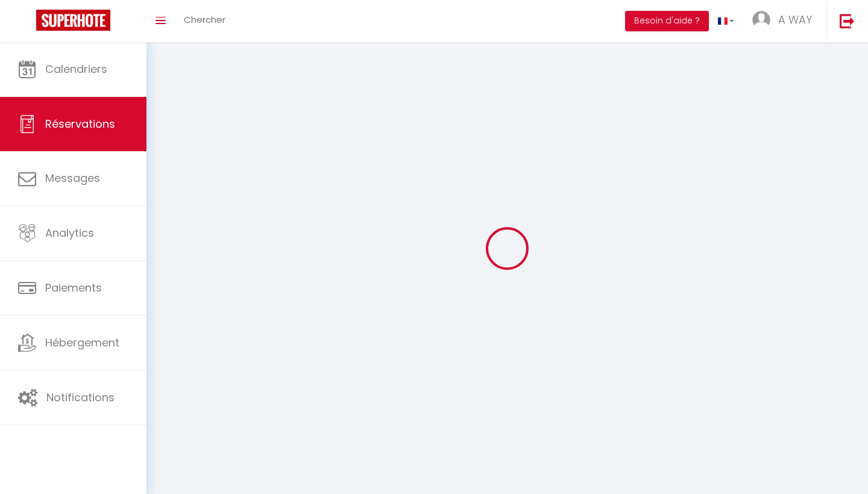 This screenshot has width=868, height=494. What do you see at coordinates (80, 397) in the screenshot?
I see `span: Notifications` at bounding box center [80, 397].